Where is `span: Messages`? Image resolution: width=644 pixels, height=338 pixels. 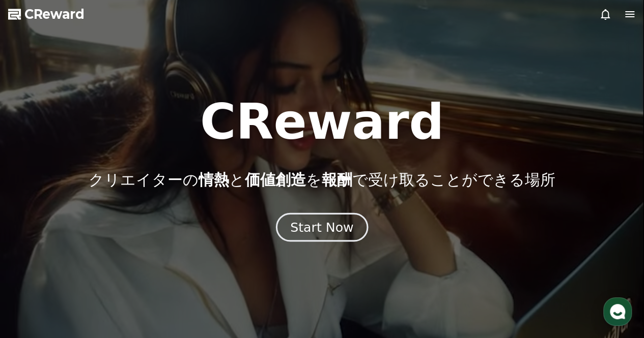 span: Messages is located at coordinates (100, 274).